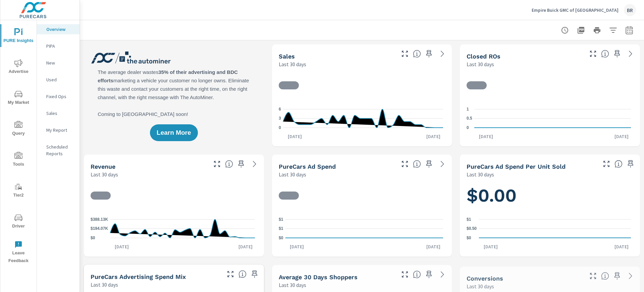  I want to click on h1: $0.00, so click(549, 195).